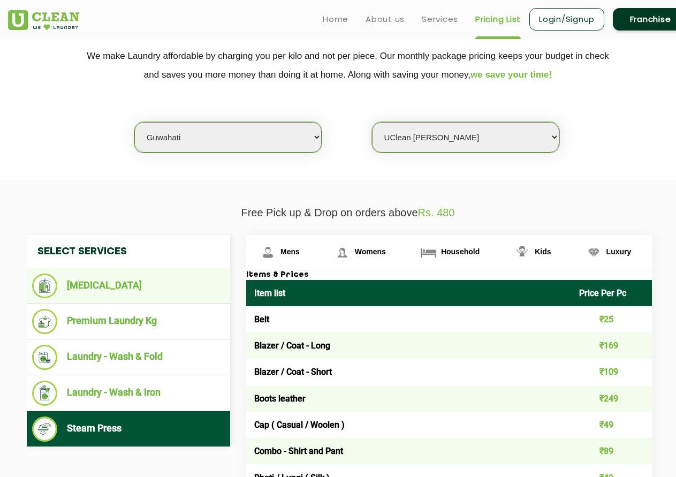  I want to click on td: Combo - Shirt and Pant, so click(408, 450).